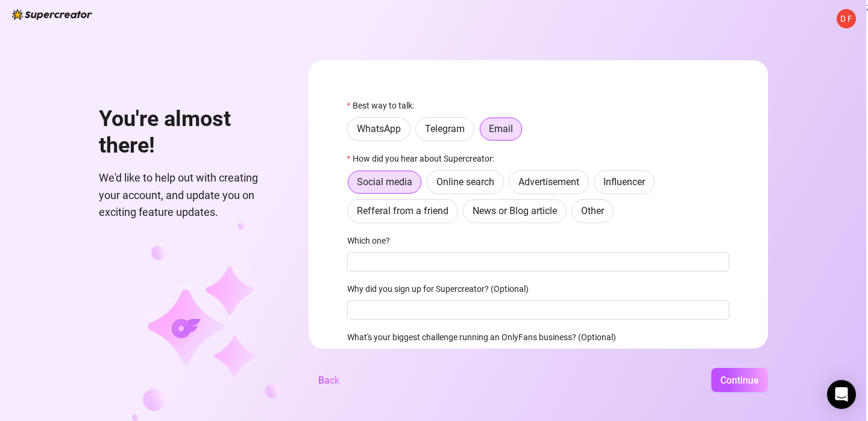  I want to click on input: Which one?, so click(539, 262).